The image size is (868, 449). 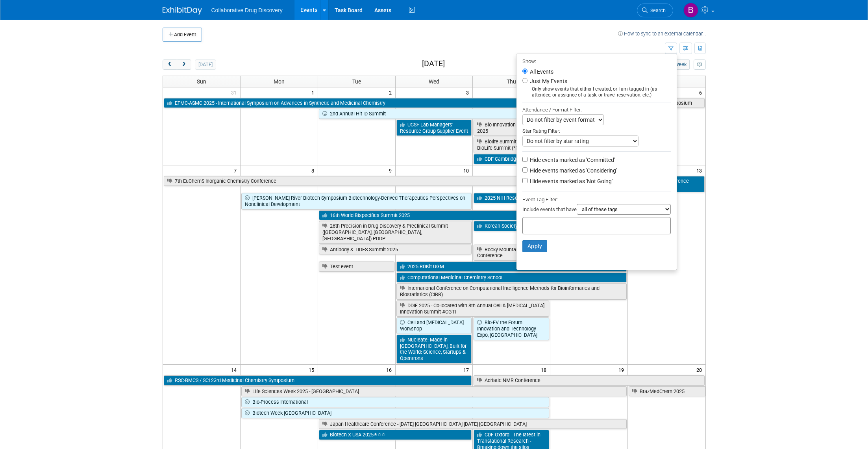 What do you see at coordinates (596, 92) in the screenshot?
I see `div: Only show events that either I created, or I am tagged in (as attendee, or assignee of a task, or...` at bounding box center [596, 92].